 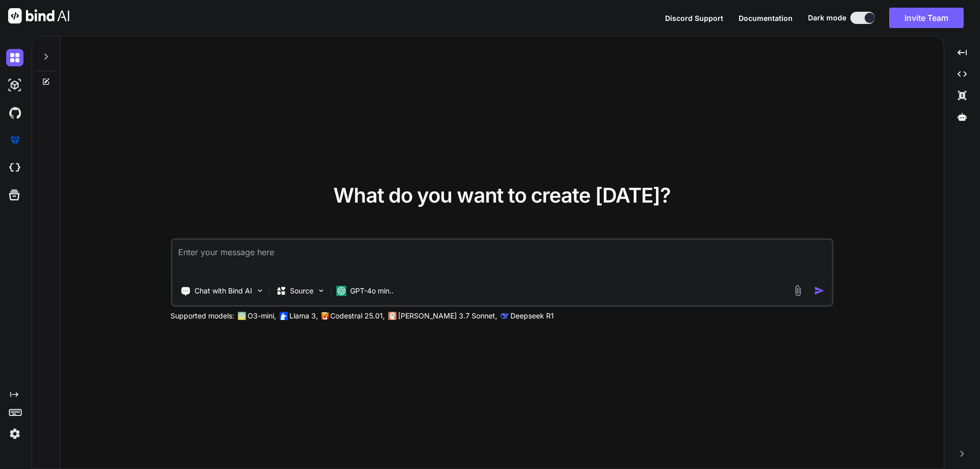 What do you see at coordinates (341, 291) in the screenshot?
I see `img: GPT-4o mini` at bounding box center [341, 291].